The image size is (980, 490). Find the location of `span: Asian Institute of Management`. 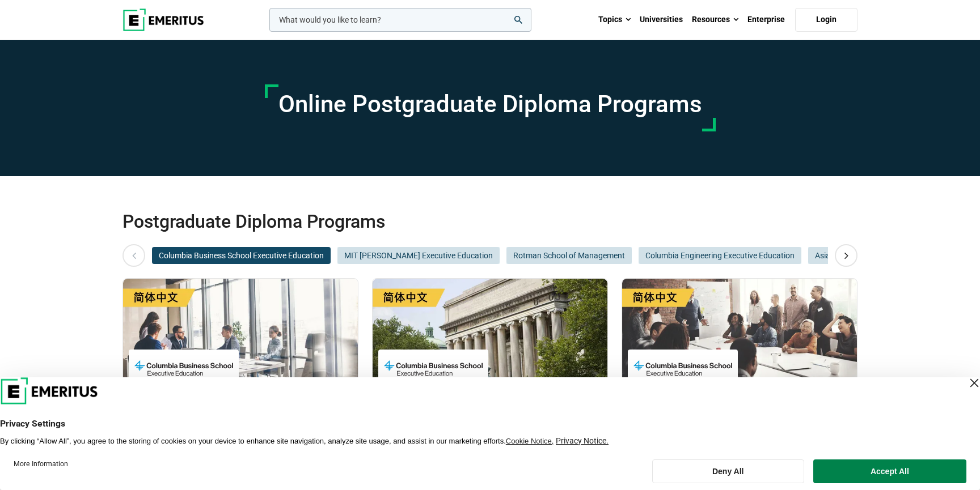

span: Asian Institute of Management is located at coordinates (869, 255).